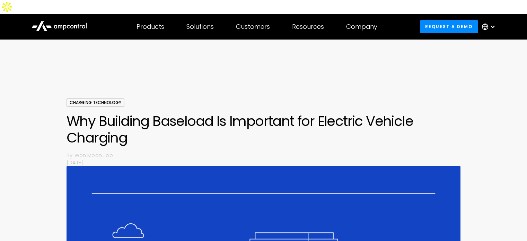 This screenshot has width=527, height=241. Describe the element at coordinates (200, 27) in the screenshot. I see `div: Solutions` at that location.